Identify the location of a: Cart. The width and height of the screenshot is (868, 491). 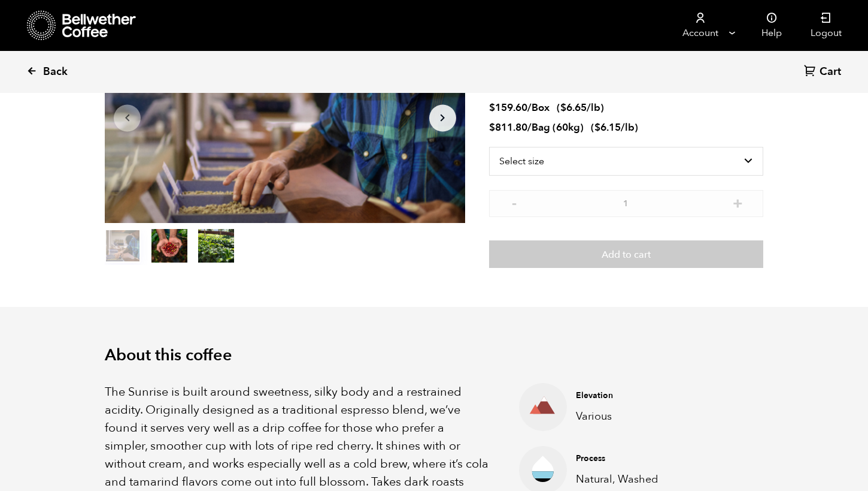
(824, 72).